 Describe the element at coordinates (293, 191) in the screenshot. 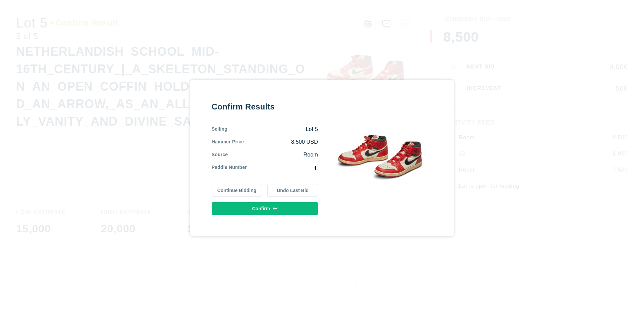

I see `button: Undo Last Bid` at that location.